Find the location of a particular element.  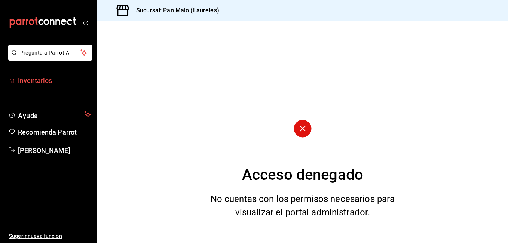

span: Pregunta a Parrot AI is located at coordinates (50, 53).